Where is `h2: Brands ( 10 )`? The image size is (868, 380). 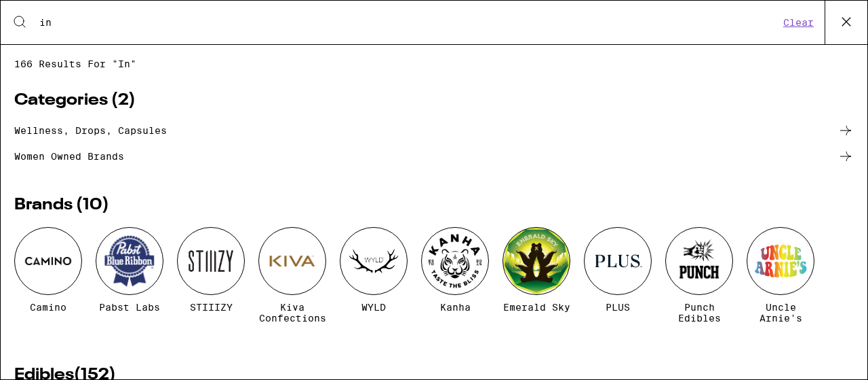 h2: Brands ( 10 ) is located at coordinates (434, 205).